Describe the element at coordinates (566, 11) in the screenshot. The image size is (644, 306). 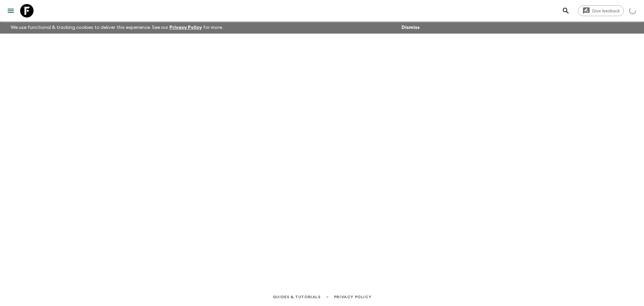
I see `button: search adventures` at that location.